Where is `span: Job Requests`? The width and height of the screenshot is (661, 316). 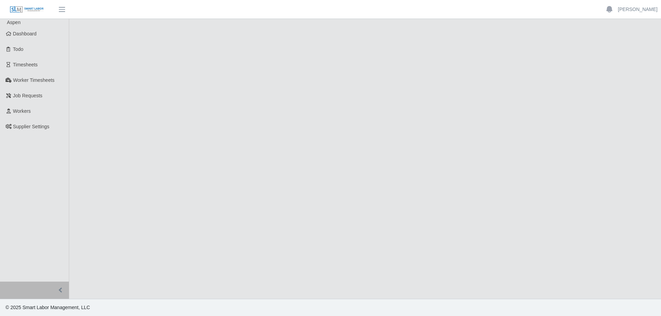
span: Job Requests is located at coordinates (28, 96).